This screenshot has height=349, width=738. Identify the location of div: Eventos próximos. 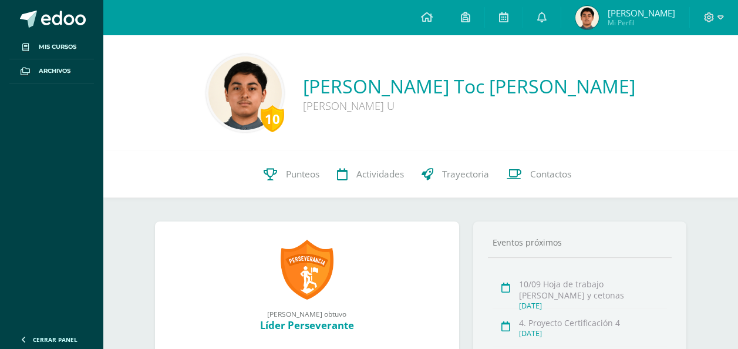
(580, 242).